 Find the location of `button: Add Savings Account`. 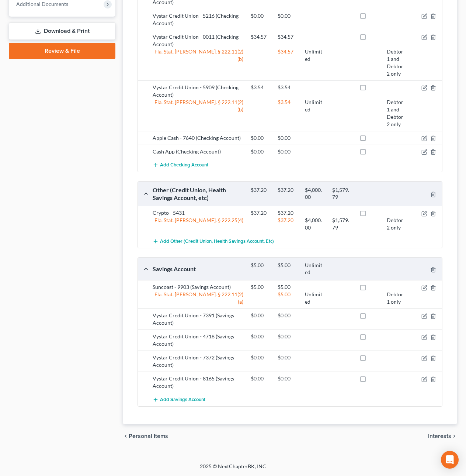

button: Add Savings Account is located at coordinates (179, 399).